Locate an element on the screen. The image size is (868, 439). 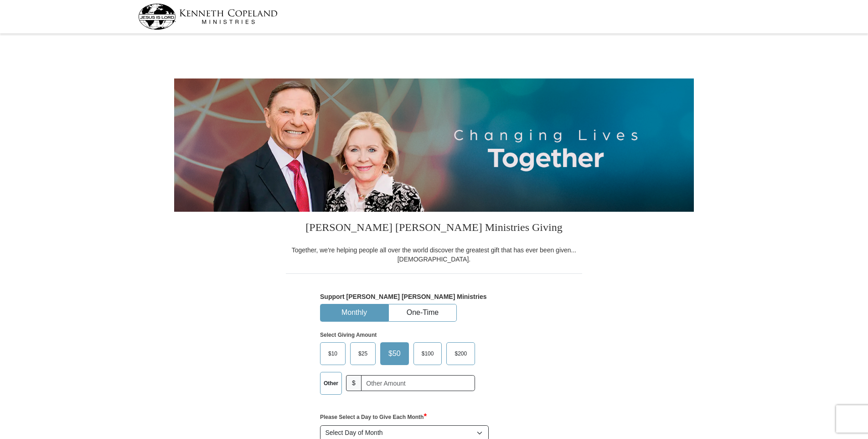
div: Together, we're helping people all over the world discover the greatest gift that has ever been g... is located at coordinates (434, 254).